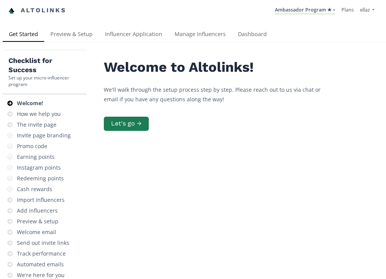 Image resolution: width=386 pixels, height=279 pixels. Describe the element at coordinates (252, 35) in the screenshot. I see `a: Dashboard` at that location.